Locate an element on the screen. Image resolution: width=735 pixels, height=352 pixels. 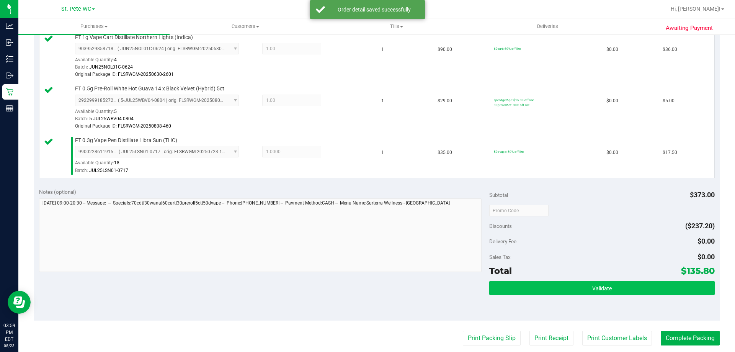
a: Customers is located at coordinates (245, 26).